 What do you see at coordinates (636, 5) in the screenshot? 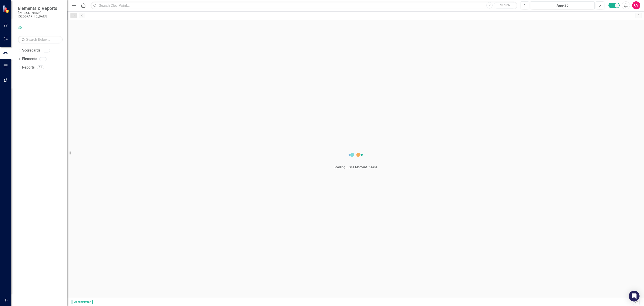
I see `button: CS` at bounding box center [636, 5].